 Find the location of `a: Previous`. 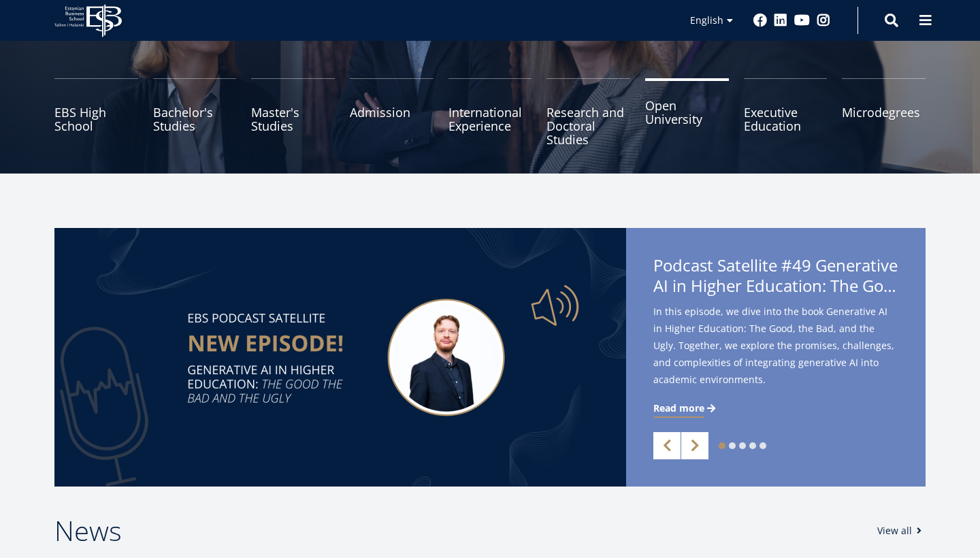

a: Previous is located at coordinates (666, 446).